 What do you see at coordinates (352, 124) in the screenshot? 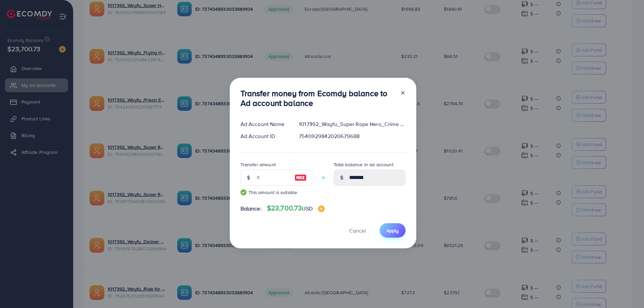
I see `div: 1017392_Wayfu_Super Rope Hero_Crime City` at bounding box center [352, 124].